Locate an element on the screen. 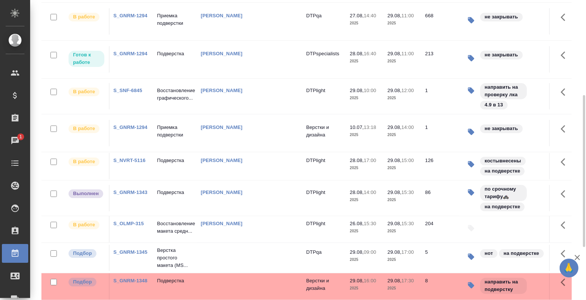 The width and height of the screenshot is (586, 300). div: нот, на подверстке is located at coordinates (512, 254).